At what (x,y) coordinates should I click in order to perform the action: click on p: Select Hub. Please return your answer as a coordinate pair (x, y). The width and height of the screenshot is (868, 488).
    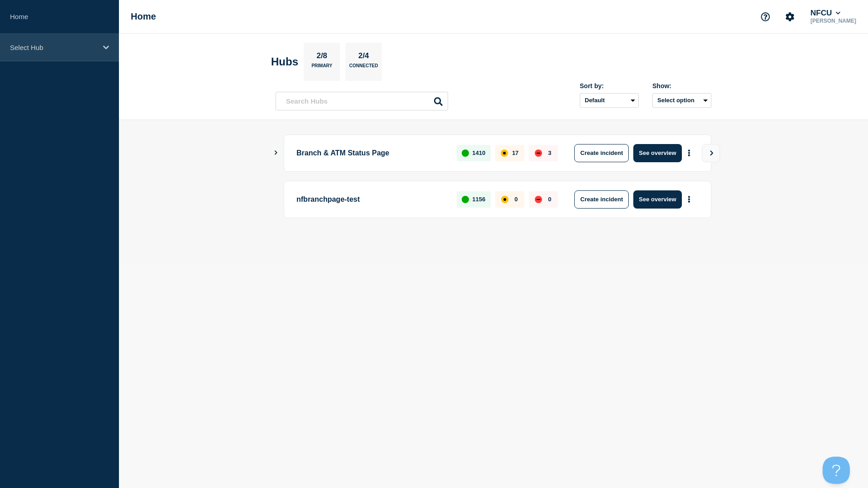
    Looking at the image, I should click on (54, 48).